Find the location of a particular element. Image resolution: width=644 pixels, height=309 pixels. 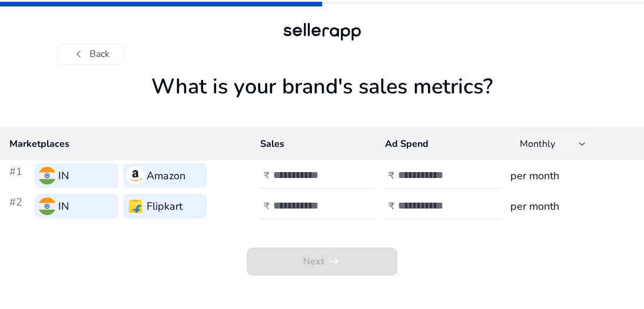

span: chevron_left is located at coordinates (79, 54).